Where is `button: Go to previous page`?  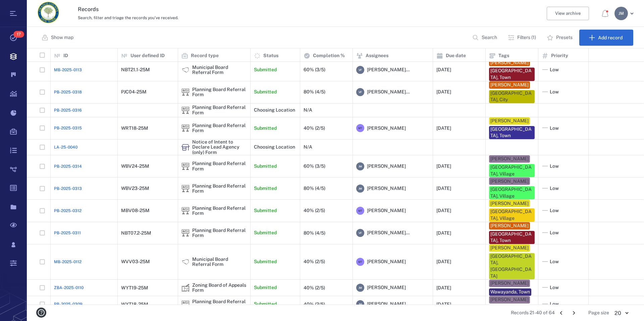
button: Go to previous page is located at coordinates (561, 313).